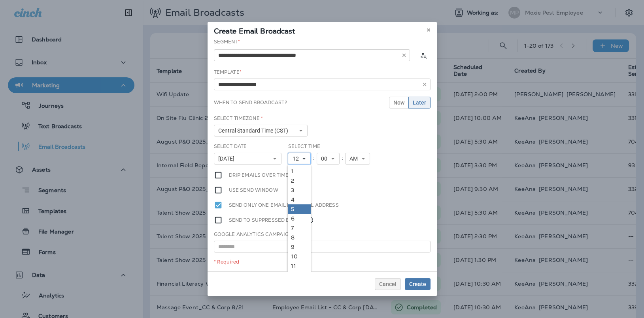  Describe the element at coordinates (388, 284) in the screenshot. I see `button: Cancel` at that location.